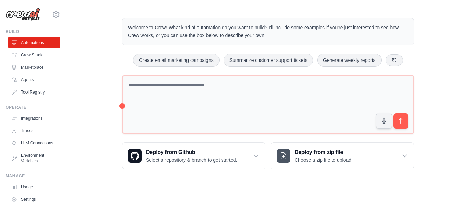 Image resolution: width=470 pixels, height=206 pixels. Describe the element at coordinates (34, 43) in the screenshot. I see `a: Automations` at that location.